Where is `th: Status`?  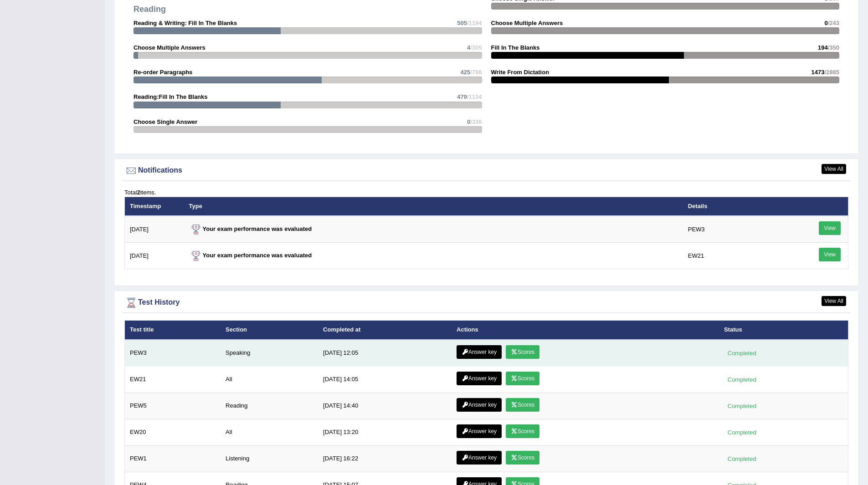 th: Status is located at coordinates (784, 330).